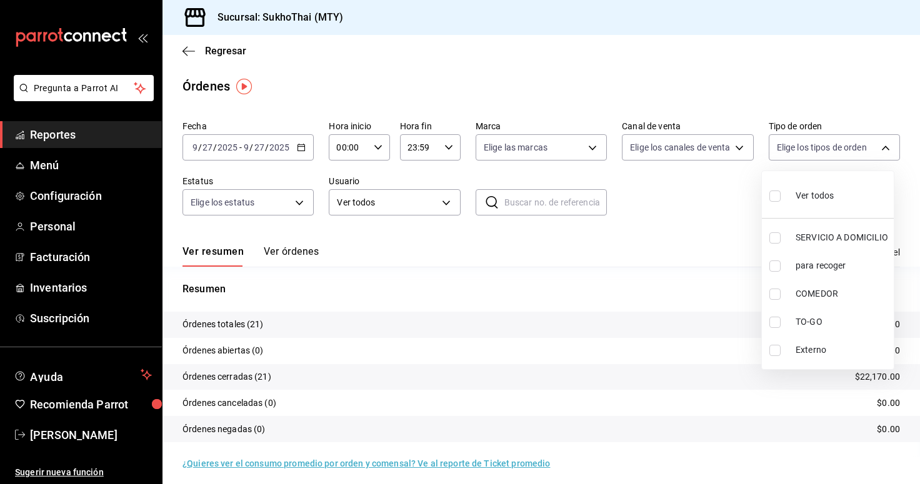 The image size is (920, 484). I want to click on span: Externo, so click(842, 350).